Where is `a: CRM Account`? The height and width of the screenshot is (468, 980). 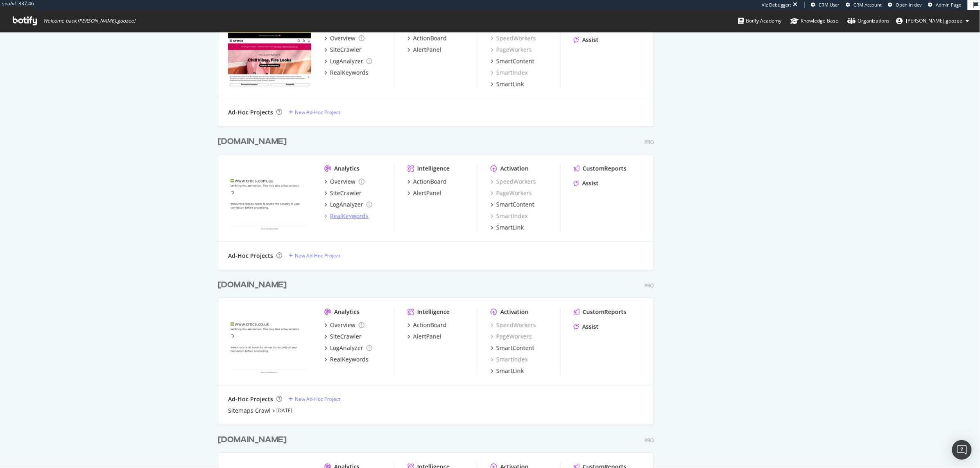
a: CRM Account is located at coordinates (864, 5).